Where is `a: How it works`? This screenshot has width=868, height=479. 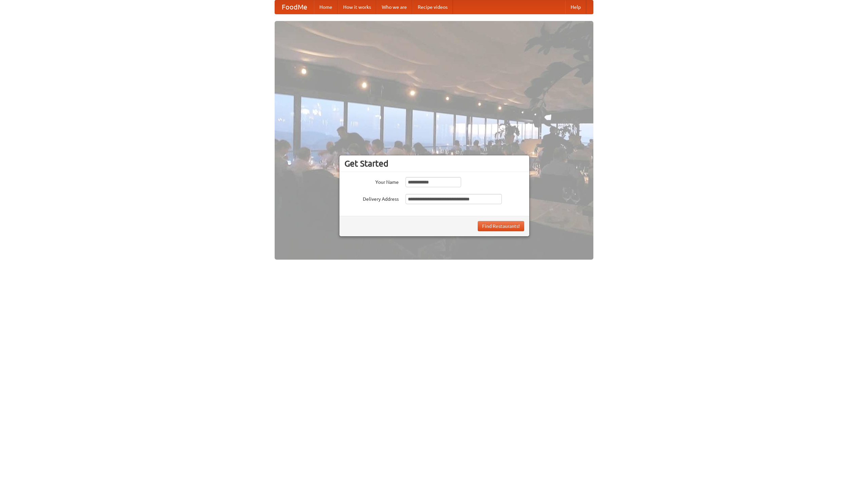
a: How it works is located at coordinates (357, 7).